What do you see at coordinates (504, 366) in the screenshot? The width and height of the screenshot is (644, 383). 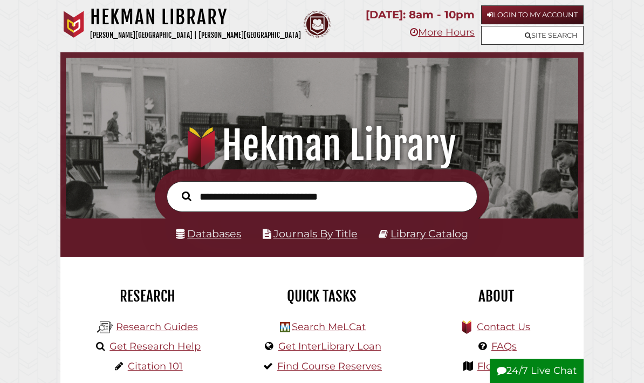 I see `a: Floor Maps` at bounding box center [504, 366].